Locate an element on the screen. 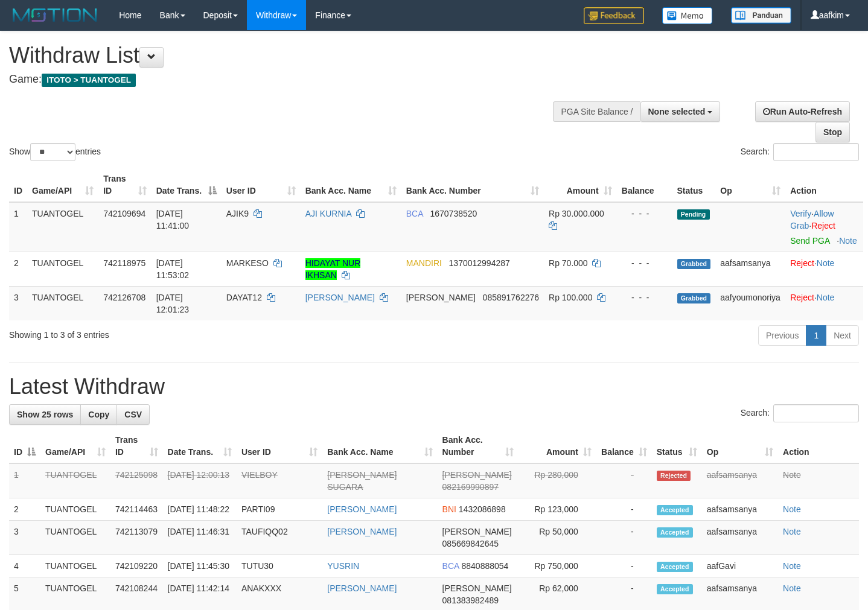 The width and height of the screenshot is (868, 610). span: Copy 085891762276 to clipboard is located at coordinates (510, 297).